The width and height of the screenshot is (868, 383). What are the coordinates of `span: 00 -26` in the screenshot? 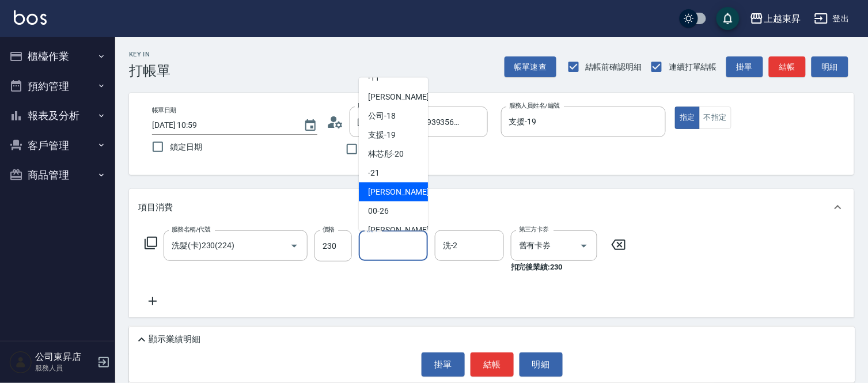 It's located at (378, 211).